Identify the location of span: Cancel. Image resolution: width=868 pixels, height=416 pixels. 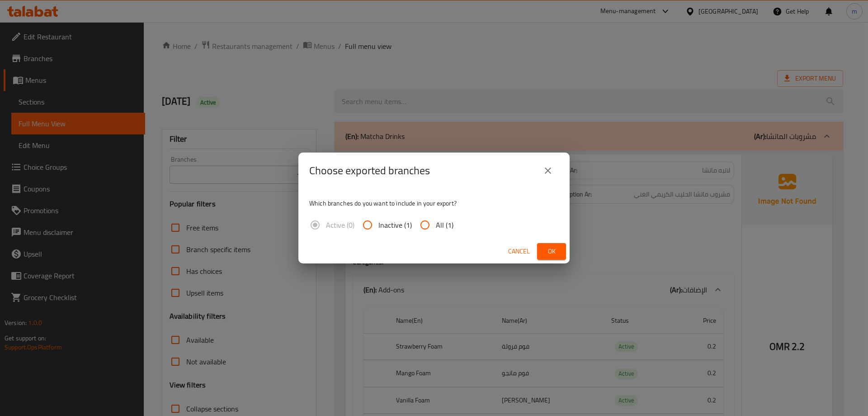
(519, 251).